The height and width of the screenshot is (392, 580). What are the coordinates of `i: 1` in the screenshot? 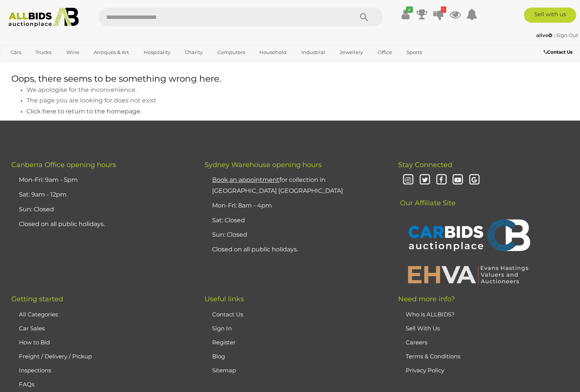 It's located at (444, 10).